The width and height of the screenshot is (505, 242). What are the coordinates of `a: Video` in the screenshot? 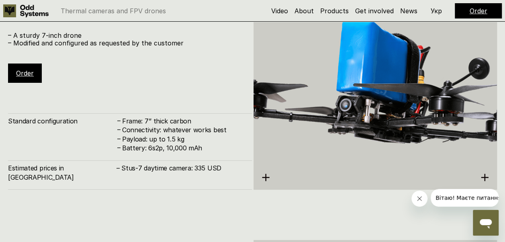 It's located at (279, 11).